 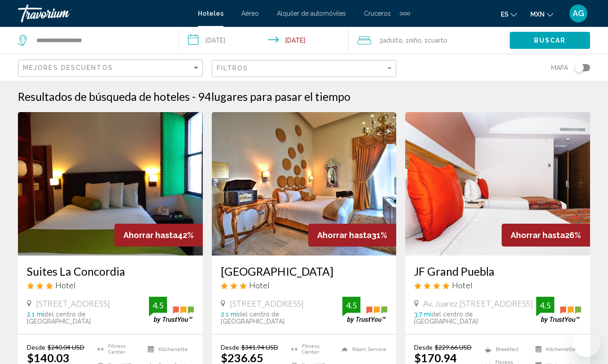 I want to click on span: Hoteles, so click(x=210, y=13).